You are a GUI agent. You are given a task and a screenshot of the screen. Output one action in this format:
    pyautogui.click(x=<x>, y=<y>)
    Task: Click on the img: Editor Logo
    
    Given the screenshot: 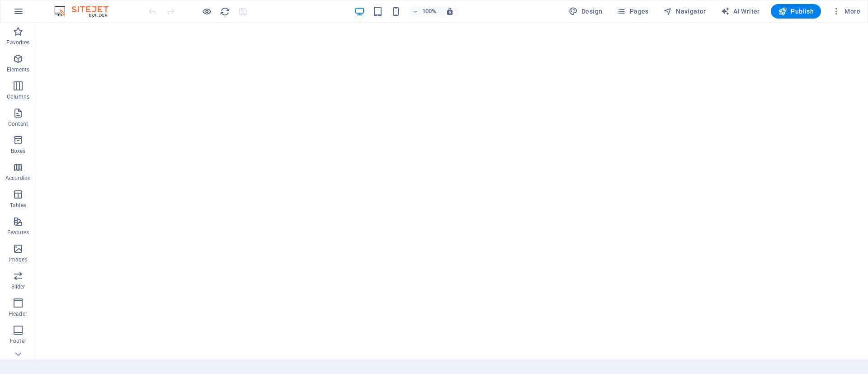 What is the action you would take?
    pyautogui.click(x=86, y=12)
    